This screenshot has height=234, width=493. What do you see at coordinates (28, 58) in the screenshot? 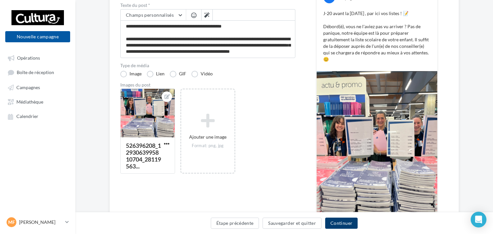
I see `span: Opérations` at bounding box center [28, 58].